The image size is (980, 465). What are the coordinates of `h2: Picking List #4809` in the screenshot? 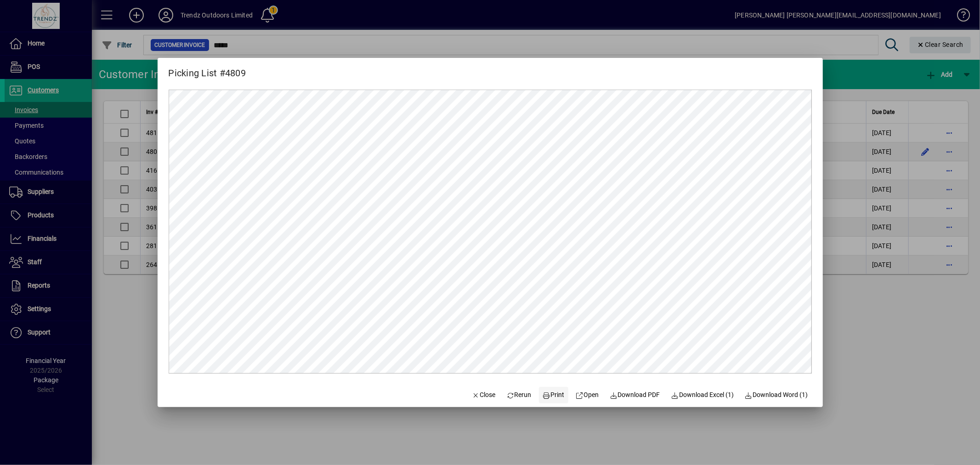 It's located at (207, 69).